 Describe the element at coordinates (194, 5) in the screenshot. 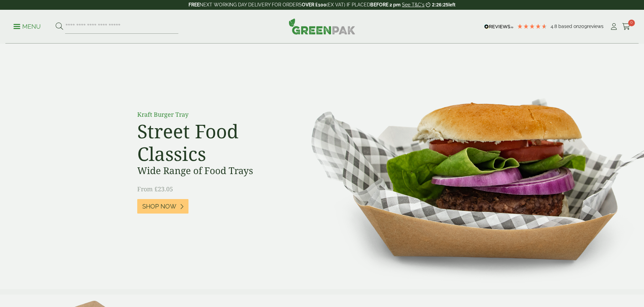

I see `strong: FREE` at that location.